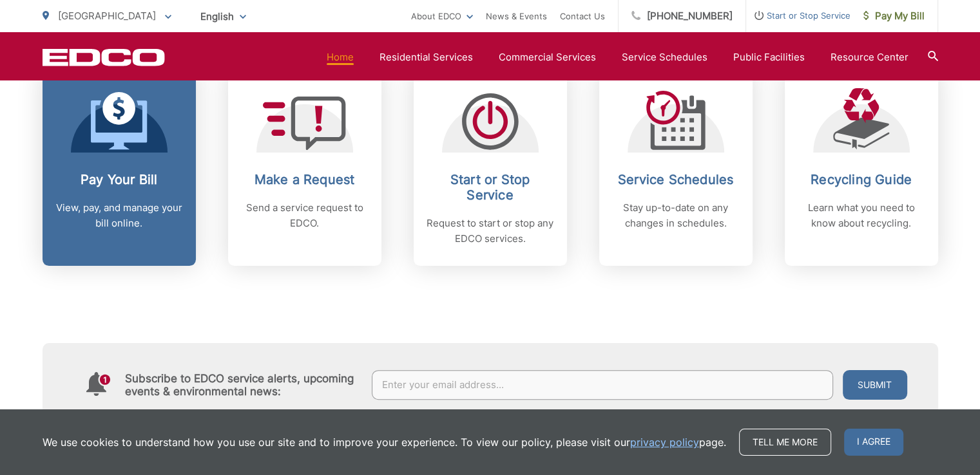 The image size is (980, 475). Describe the element at coordinates (305, 168) in the screenshot. I see `a: Make a Request Send a service request to EDCO.` at that location.